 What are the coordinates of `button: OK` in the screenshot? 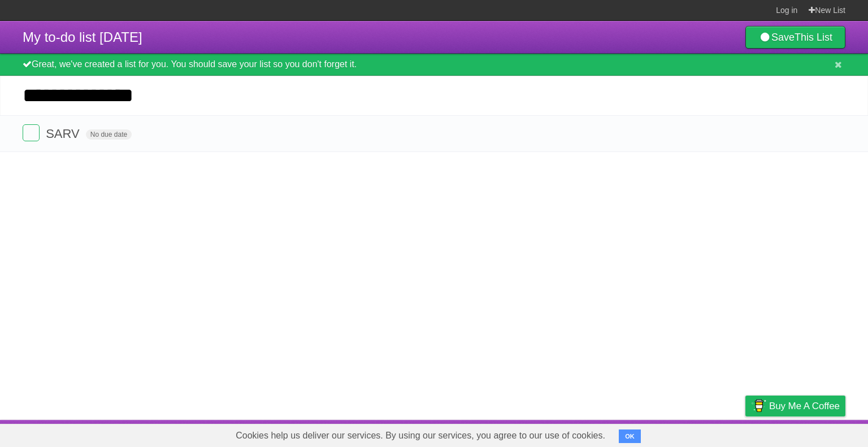 It's located at (629, 436).